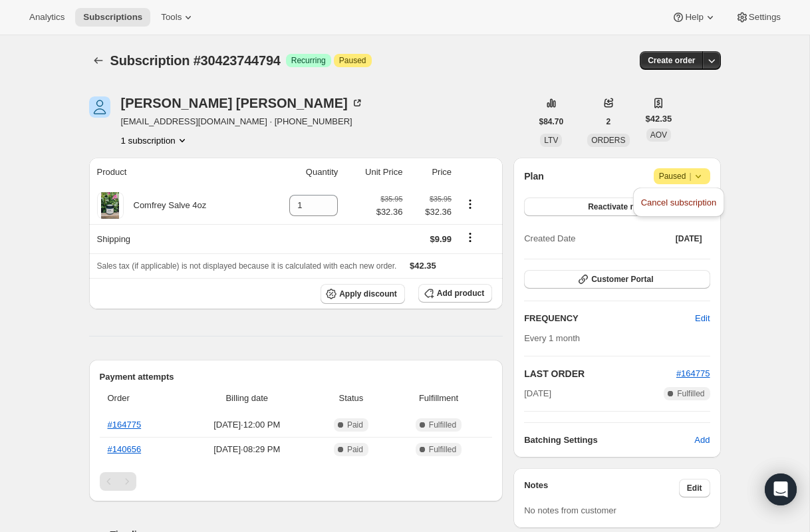  I want to click on h2: FREQUENCY, so click(609, 319).